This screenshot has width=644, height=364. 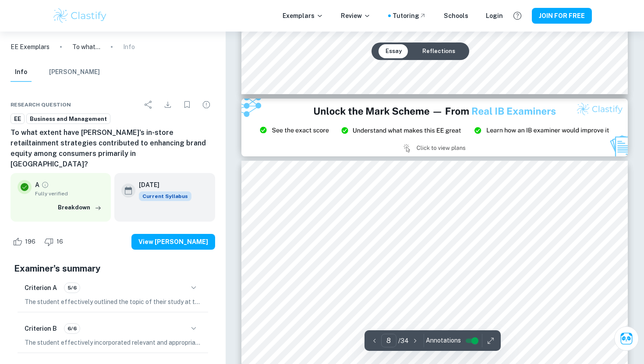 What do you see at coordinates (562, 16) in the screenshot?
I see `a: JOIN FOR FREE` at bounding box center [562, 16].